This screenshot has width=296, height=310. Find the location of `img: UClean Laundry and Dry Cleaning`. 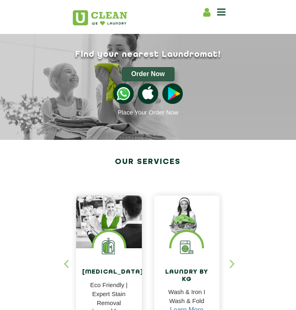

img: UClean Laundry and Dry Cleaning is located at coordinates (100, 18).